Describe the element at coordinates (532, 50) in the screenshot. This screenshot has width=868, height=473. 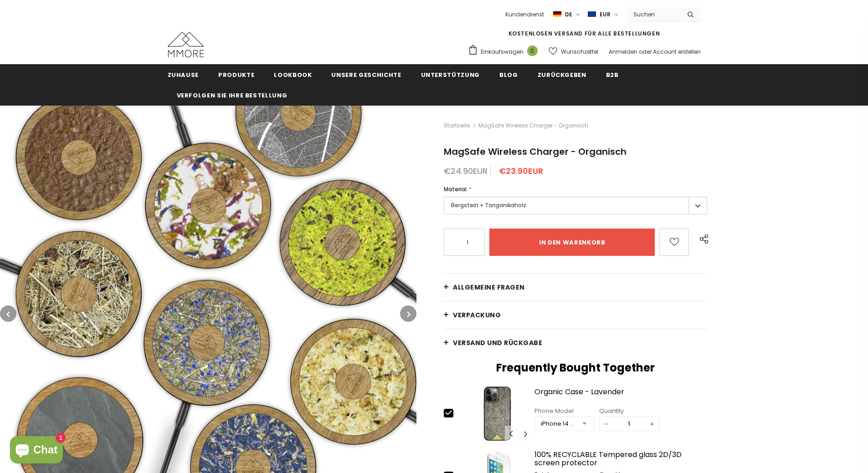
I see `span: 0` at that location.